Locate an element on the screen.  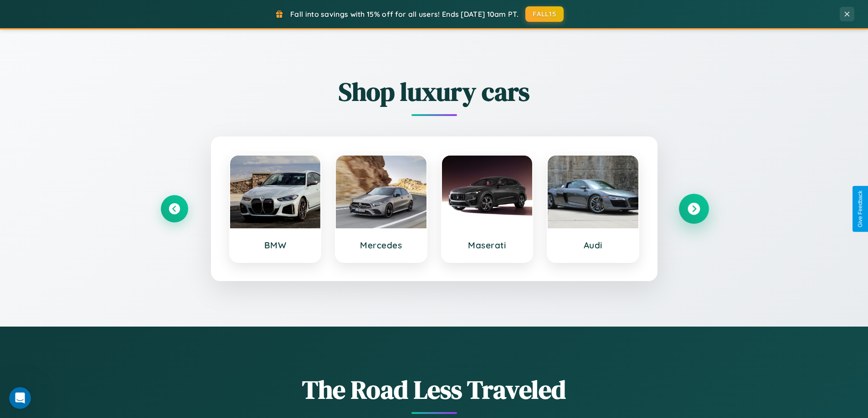
button: FALL15 is located at coordinates (545, 14).